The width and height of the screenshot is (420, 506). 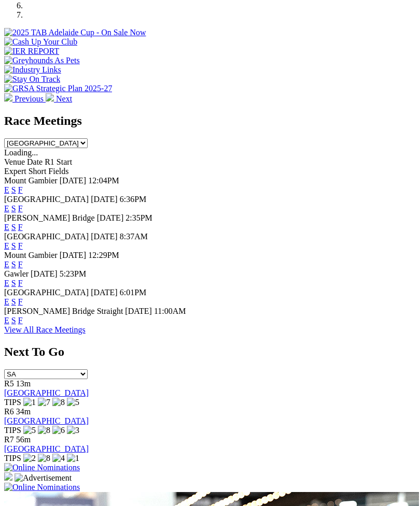 I want to click on a: Next, so click(x=59, y=98).